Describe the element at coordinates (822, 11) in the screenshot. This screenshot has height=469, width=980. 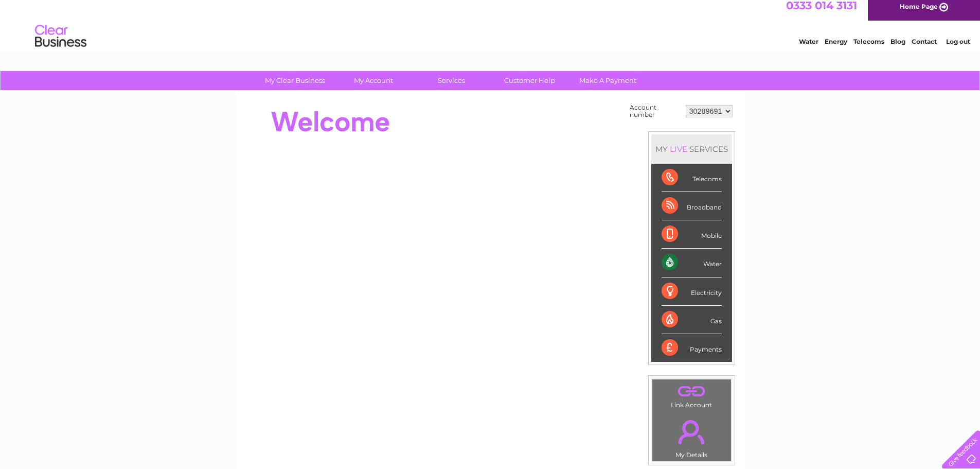
I see `span: 0333 014 3131` at that location.